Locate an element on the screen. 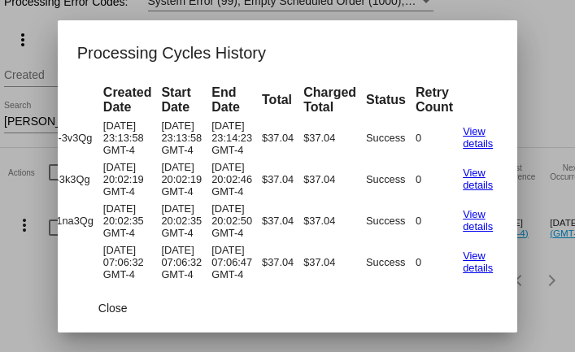  th: End Date is located at coordinates (232, 100).